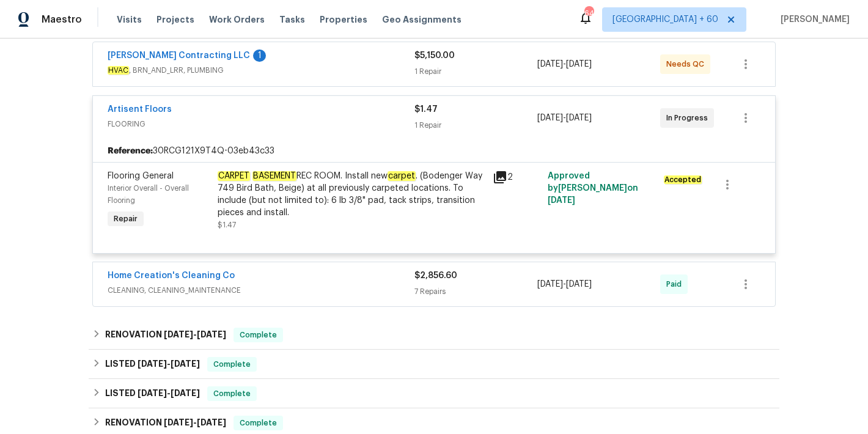 The width and height of the screenshot is (868, 434). I want to click on span: FLOORING, so click(261, 124).